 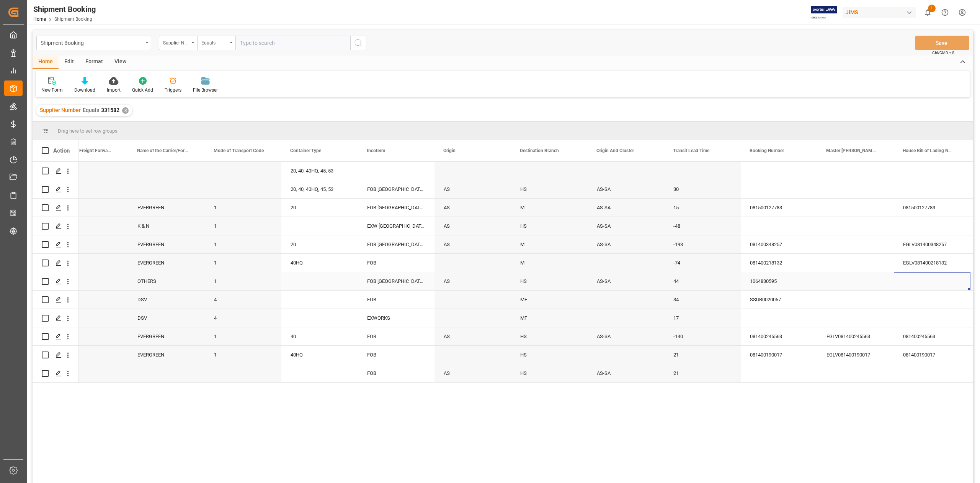 What do you see at coordinates (702, 336) in the screenshot?
I see `div: -140` at bounding box center [702, 336].